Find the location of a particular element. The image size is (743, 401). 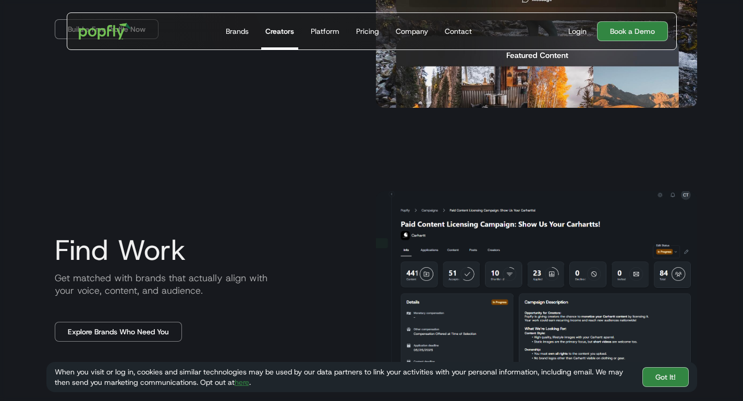

a: Company is located at coordinates (412, 31).